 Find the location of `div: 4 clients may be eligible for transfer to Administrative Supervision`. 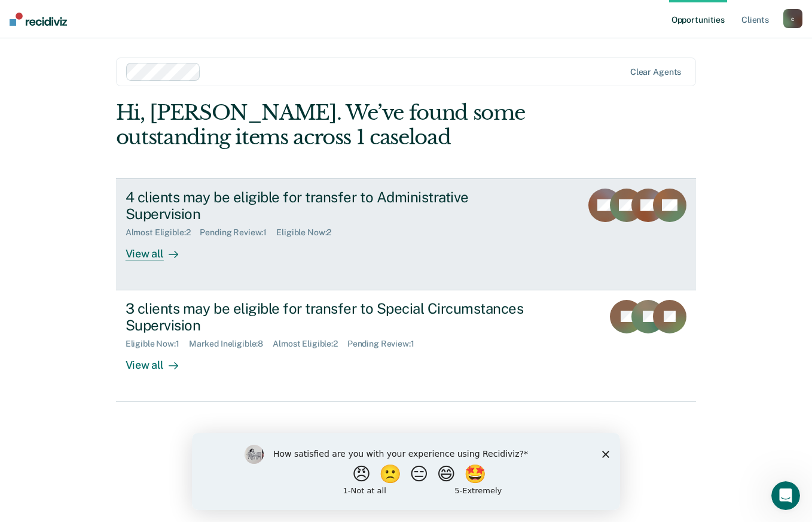

div: 4 clients may be eligible for transfer to Administrative Supervision is located at coordinates (335, 206).